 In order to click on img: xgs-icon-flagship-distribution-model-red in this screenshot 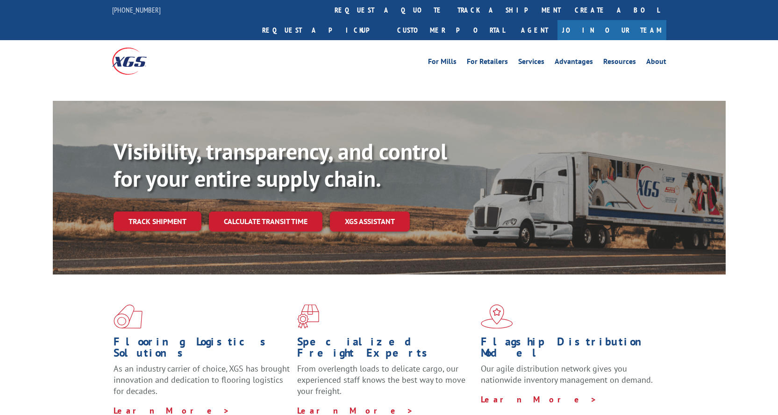, I will do `click(497, 317)`.